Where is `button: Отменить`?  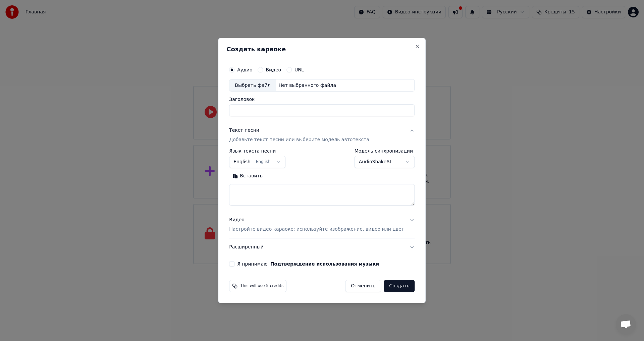 button: Отменить is located at coordinates (363, 286).